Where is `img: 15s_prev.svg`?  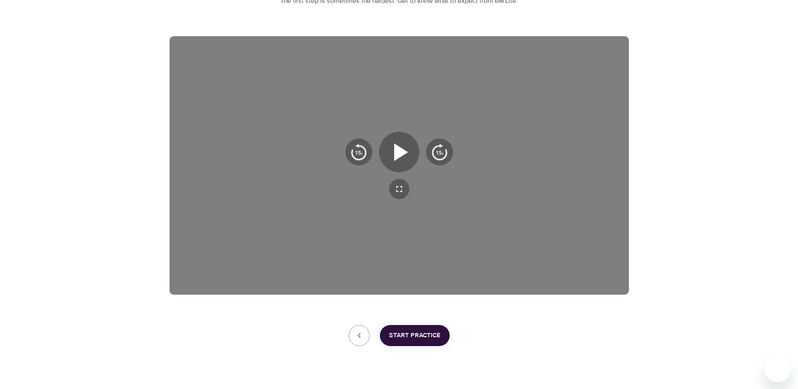
img: 15s_prev.svg is located at coordinates (359, 152).